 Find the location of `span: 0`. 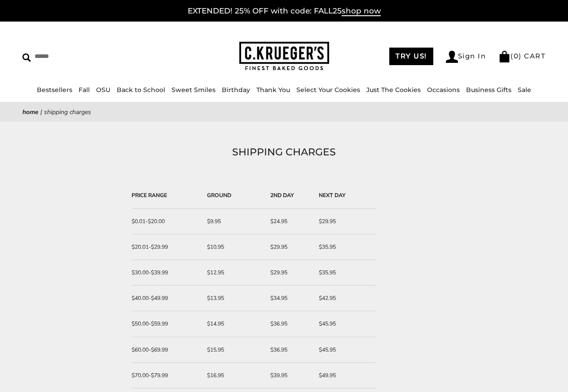

span: 0 is located at coordinates (516, 56).